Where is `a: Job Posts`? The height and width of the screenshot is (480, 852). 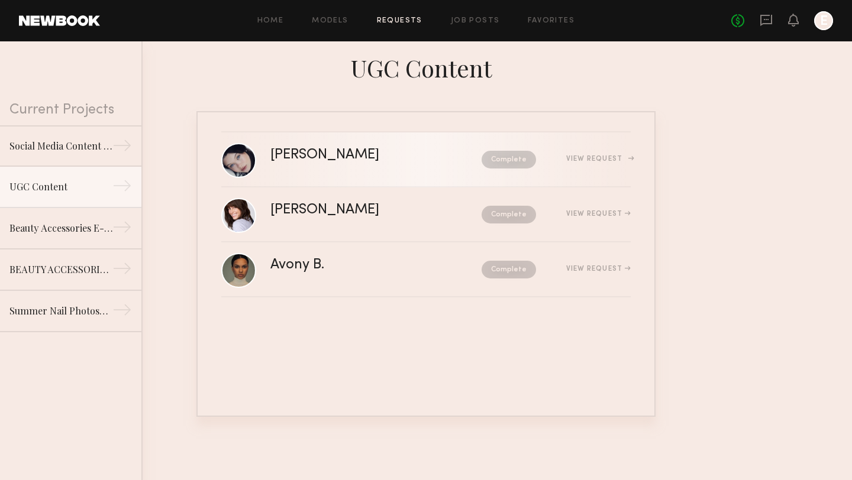 a: Job Posts is located at coordinates (475, 21).